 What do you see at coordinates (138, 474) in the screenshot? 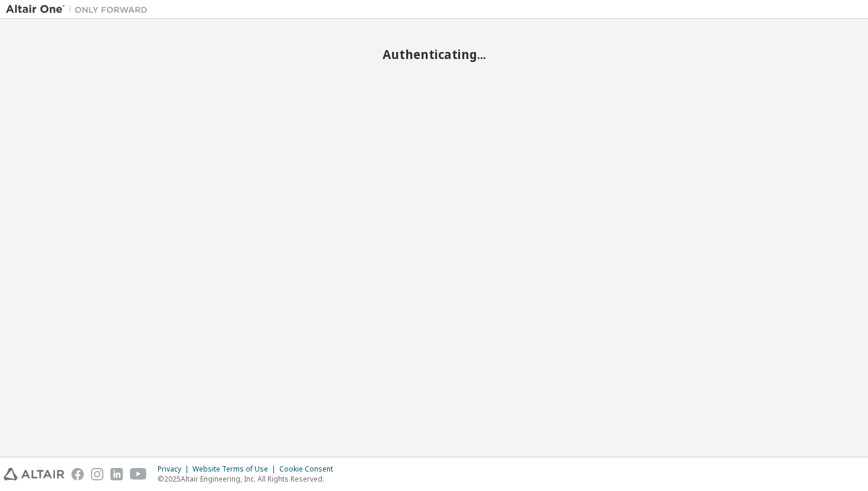
I see `img: youtube.svg` at bounding box center [138, 474].